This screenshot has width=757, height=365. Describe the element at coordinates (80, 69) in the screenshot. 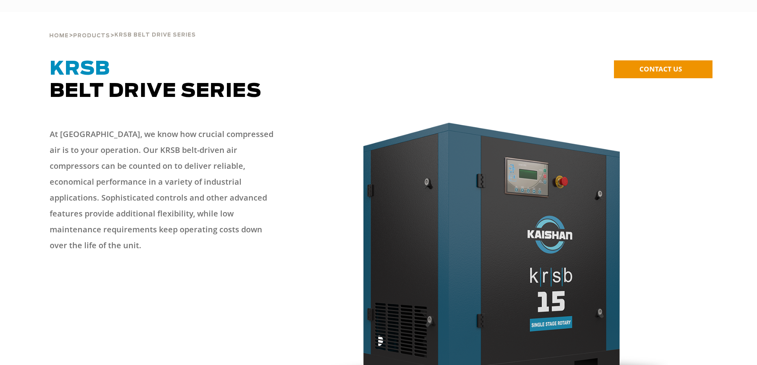

I see `span: KRSB` at that location.